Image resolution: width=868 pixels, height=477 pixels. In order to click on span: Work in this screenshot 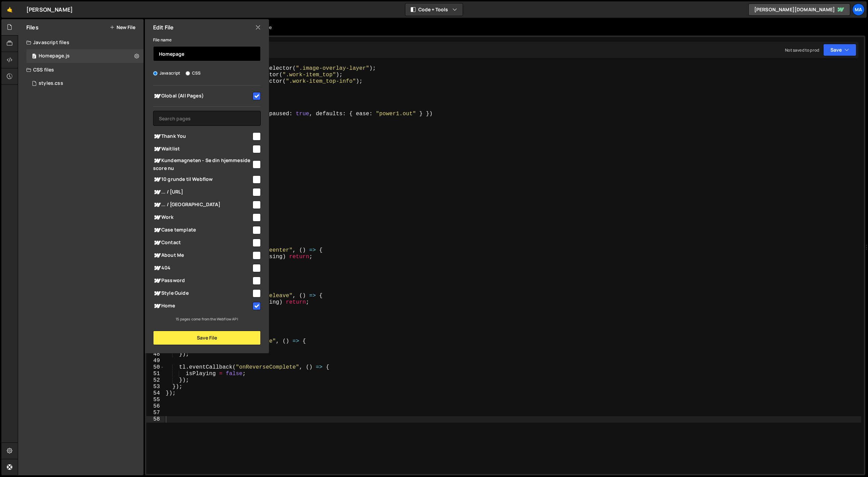, I will do `click(202, 217)`.